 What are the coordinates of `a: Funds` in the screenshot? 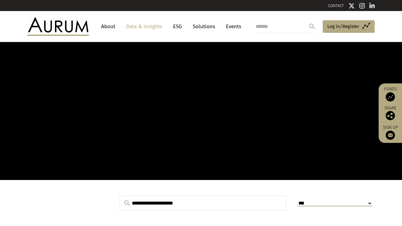 It's located at (390, 94).